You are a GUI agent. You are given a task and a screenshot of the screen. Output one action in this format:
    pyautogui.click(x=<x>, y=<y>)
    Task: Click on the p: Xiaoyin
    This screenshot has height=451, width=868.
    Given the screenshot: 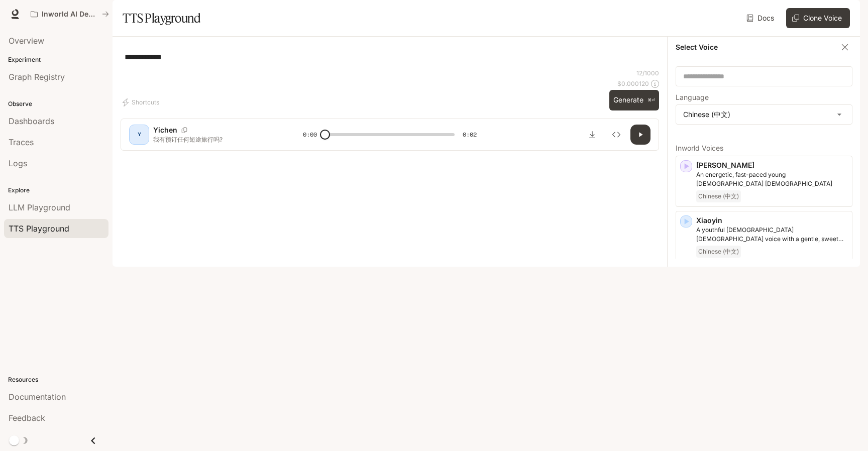 What is the action you would take?
    pyautogui.click(x=772, y=221)
    